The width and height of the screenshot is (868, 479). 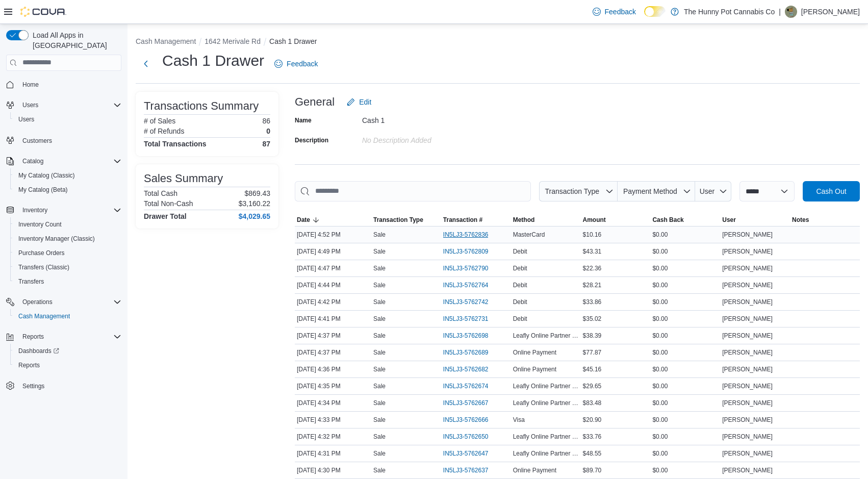 I want to click on span: IN5LJ3-5762667, so click(x=466, y=403).